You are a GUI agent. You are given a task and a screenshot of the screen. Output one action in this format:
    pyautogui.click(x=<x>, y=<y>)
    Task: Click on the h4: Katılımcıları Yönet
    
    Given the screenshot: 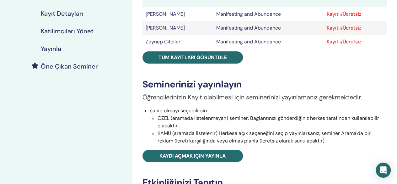 What is the action you would take?
    pyautogui.click(x=67, y=31)
    